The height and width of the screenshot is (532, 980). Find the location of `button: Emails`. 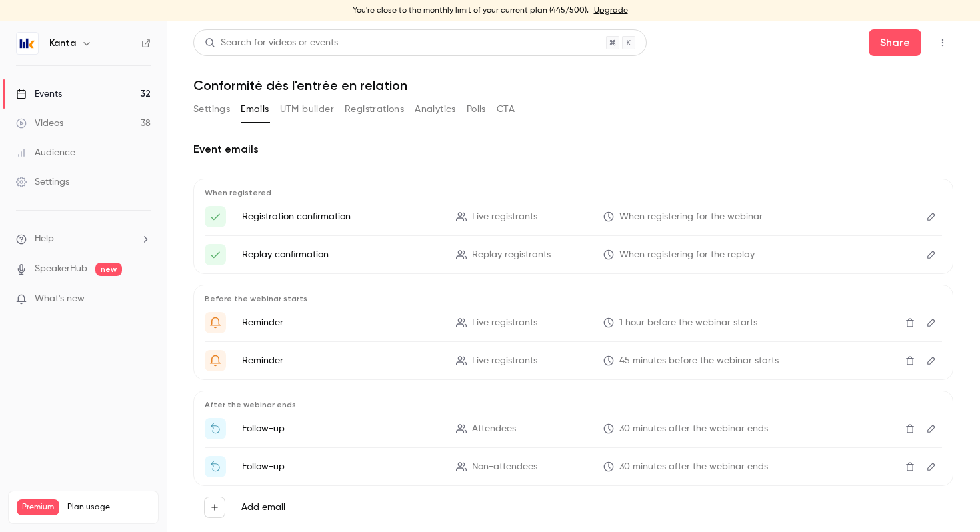

button: Emails is located at coordinates (255, 109).